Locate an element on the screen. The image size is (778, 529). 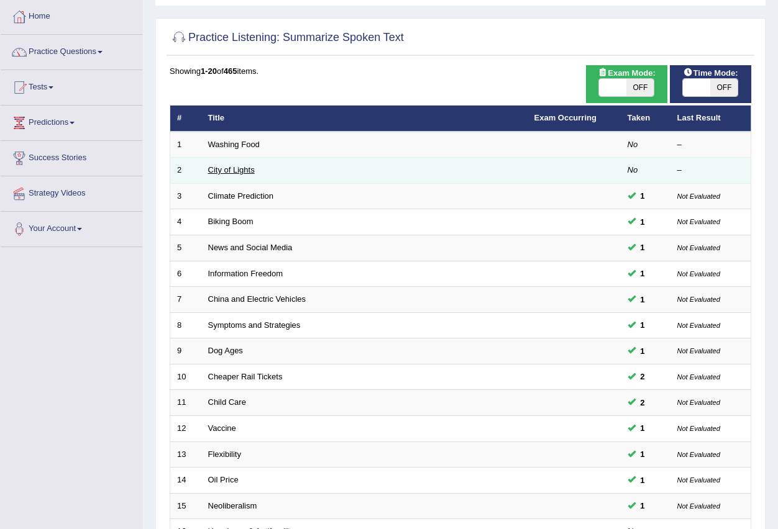
a: Cheaper Rail Tickets is located at coordinates (245, 377).